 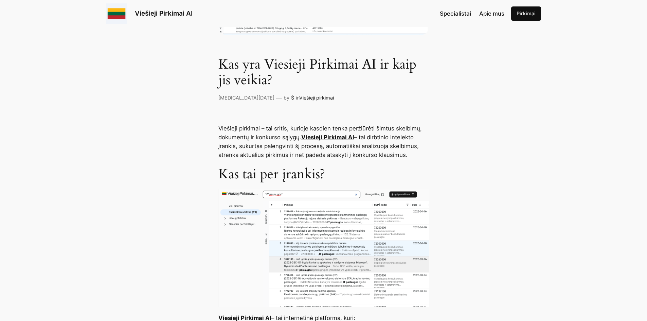 I want to click on img: Kas yra Viesieji Pirkimai AI ir kaip jis veikia?, so click(x=324, y=248).